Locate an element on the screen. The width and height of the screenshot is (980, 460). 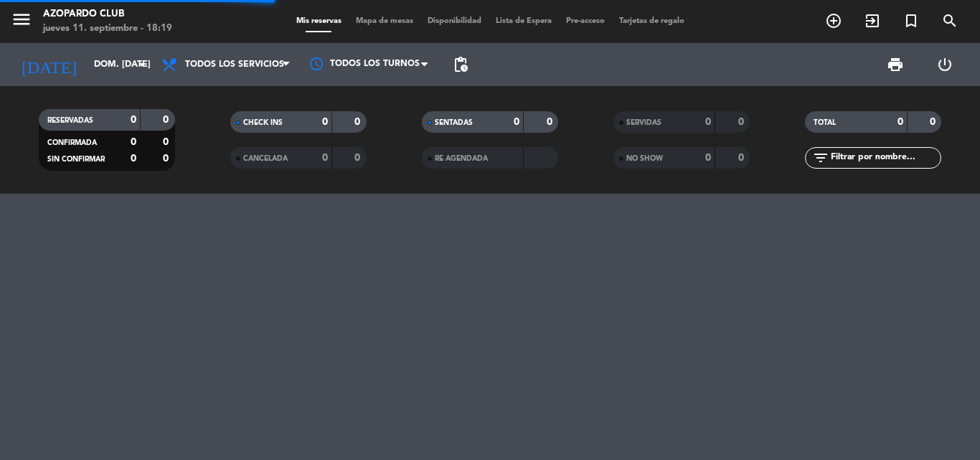
span: pending_actions is located at coordinates (460, 65).